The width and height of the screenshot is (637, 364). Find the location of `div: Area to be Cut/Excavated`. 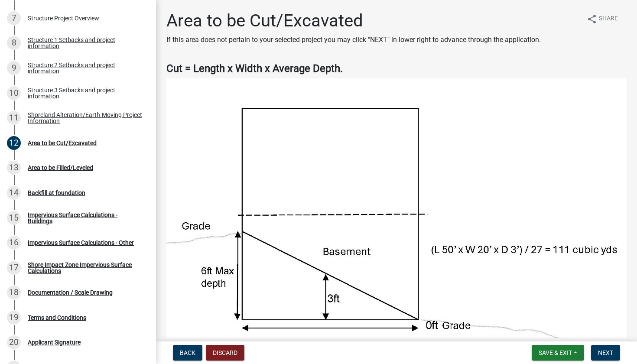

div: Area to be Cut/Excavated is located at coordinates (62, 143).